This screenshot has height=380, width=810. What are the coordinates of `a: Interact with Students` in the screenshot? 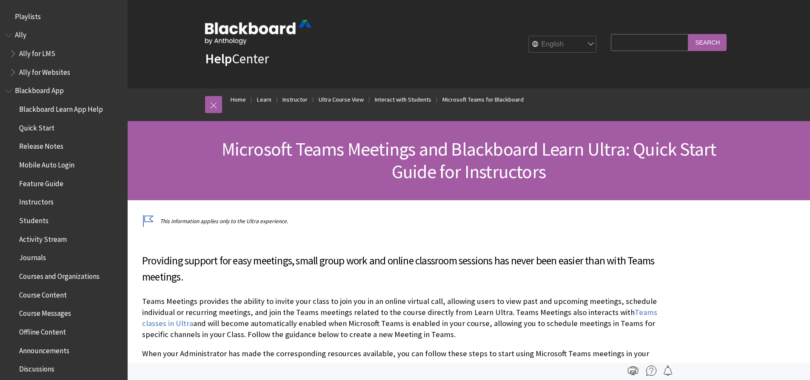 It's located at (403, 100).